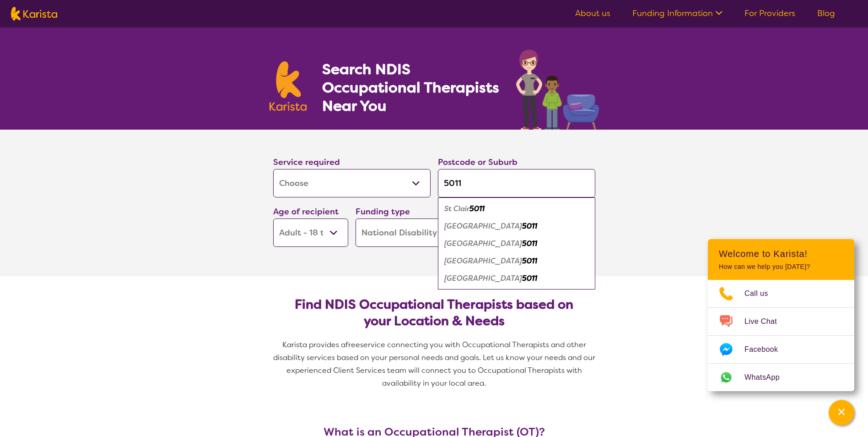 Image resolution: width=868 pixels, height=437 pixels. What do you see at coordinates (593, 13) in the screenshot?
I see `a: About us` at bounding box center [593, 13].